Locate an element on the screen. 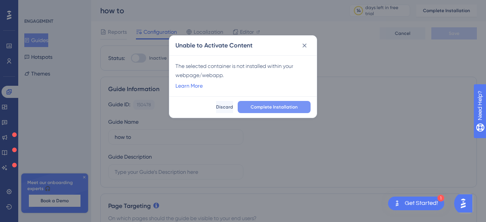 The image size is (486, 222). div: The selected container is not installed within your webpage/webapp. is located at coordinates (243, 71).